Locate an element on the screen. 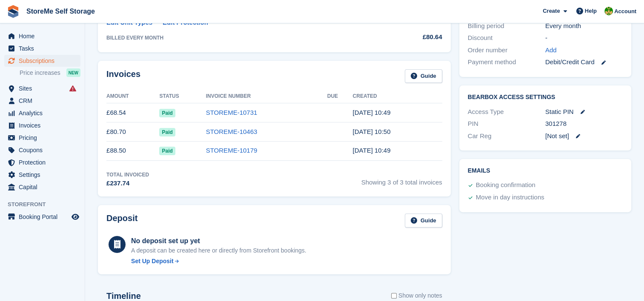 The width and height of the screenshot is (644, 301). td: £68.54 is located at coordinates (133, 113).